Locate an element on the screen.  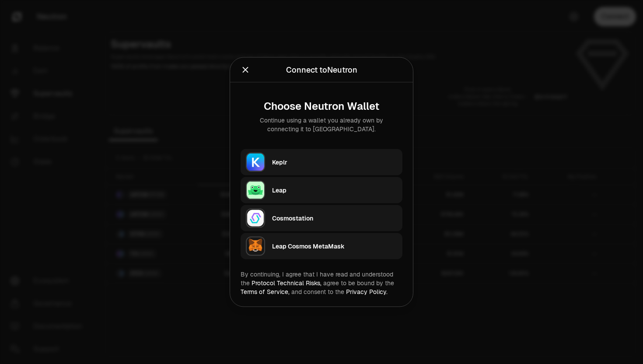
button: KeplrKeplr is located at coordinates (322, 162).